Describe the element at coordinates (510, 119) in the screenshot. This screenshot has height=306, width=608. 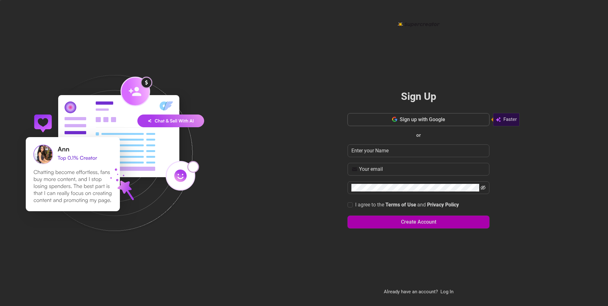
I see `span: Faster` at that location.